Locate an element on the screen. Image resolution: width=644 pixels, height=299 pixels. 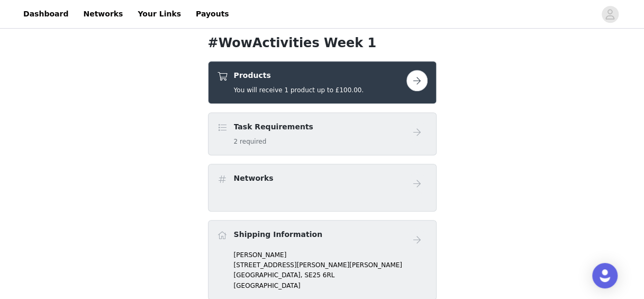
div: Products is located at coordinates (322, 82).